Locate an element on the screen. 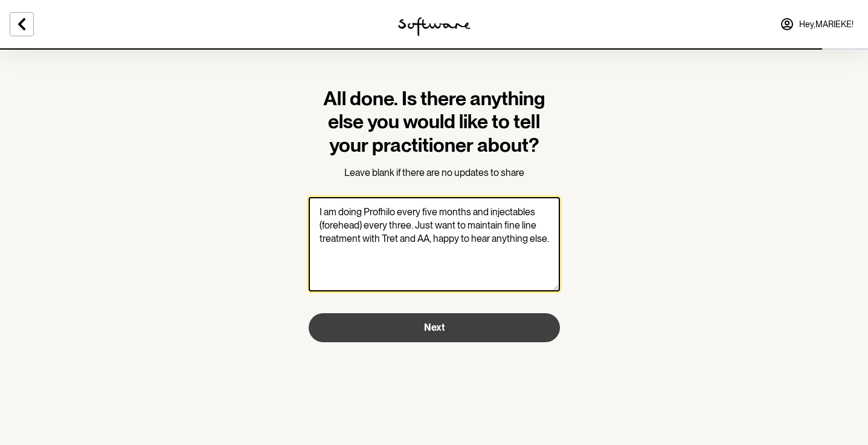 The image size is (868, 445). span: Hey, MARIEKE ! is located at coordinates (827, 24).